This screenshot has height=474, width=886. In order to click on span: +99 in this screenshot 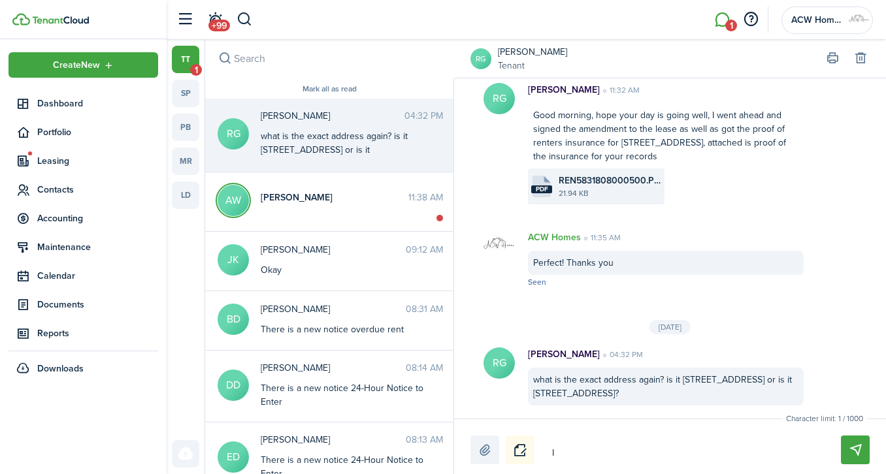, I will do `click(219, 25)`.